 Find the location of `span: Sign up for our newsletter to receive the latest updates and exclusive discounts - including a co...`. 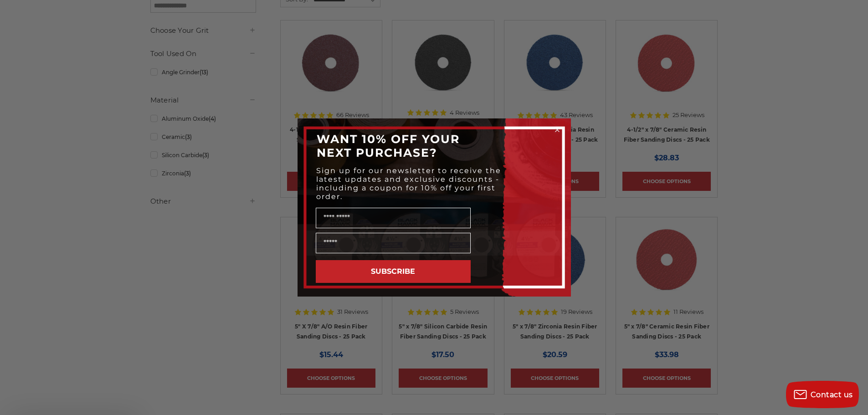

span: Sign up for our newsletter to receive the latest updates and exclusive discounts - including a co... is located at coordinates (409, 183).